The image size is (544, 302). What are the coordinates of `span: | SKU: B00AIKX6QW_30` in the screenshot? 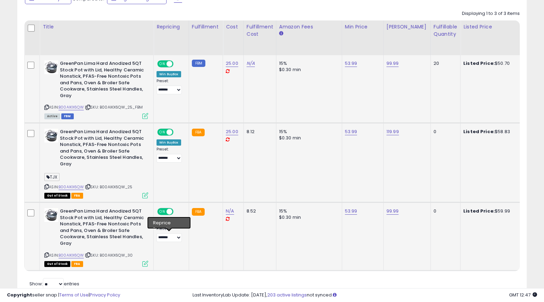 It's located at (109, 255).